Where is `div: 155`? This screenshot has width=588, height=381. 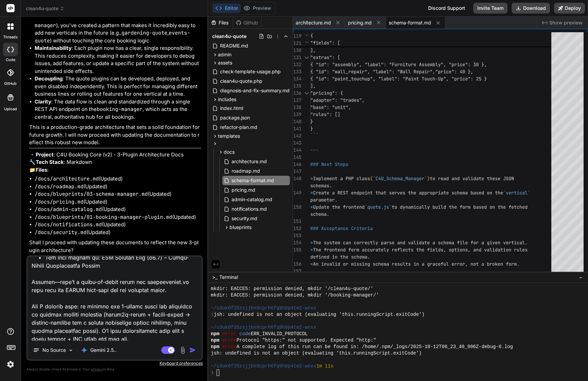
div: 155 is located at coordinates (297, 250).